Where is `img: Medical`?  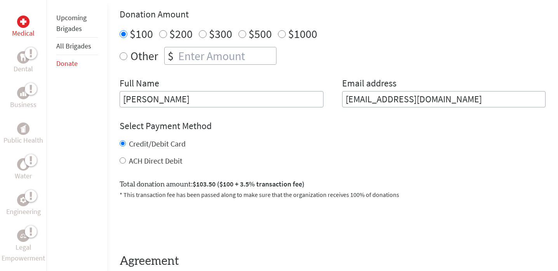
img: Medical is located at coordinates (23, 22).